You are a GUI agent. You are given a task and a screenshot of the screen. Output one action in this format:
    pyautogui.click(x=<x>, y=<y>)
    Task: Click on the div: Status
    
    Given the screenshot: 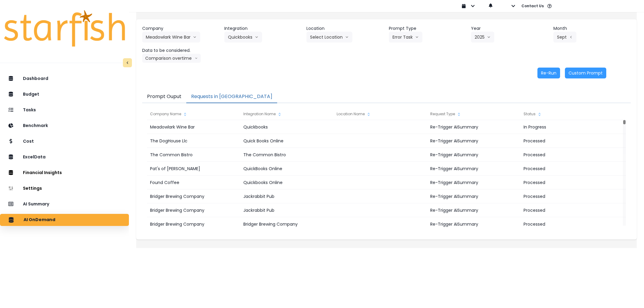 What is the action you would take?
    pyautogui.click(x=567, y=114)
    